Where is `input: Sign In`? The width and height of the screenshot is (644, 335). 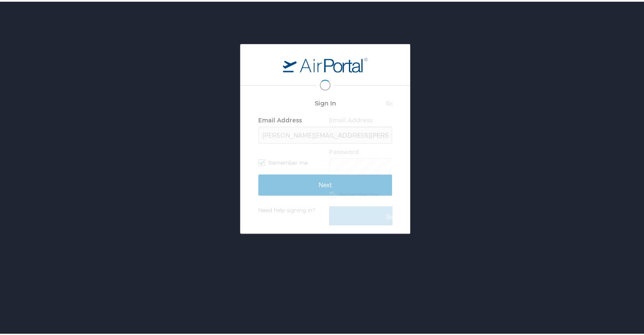
input: Sign In is located at coordinates (396, 215).